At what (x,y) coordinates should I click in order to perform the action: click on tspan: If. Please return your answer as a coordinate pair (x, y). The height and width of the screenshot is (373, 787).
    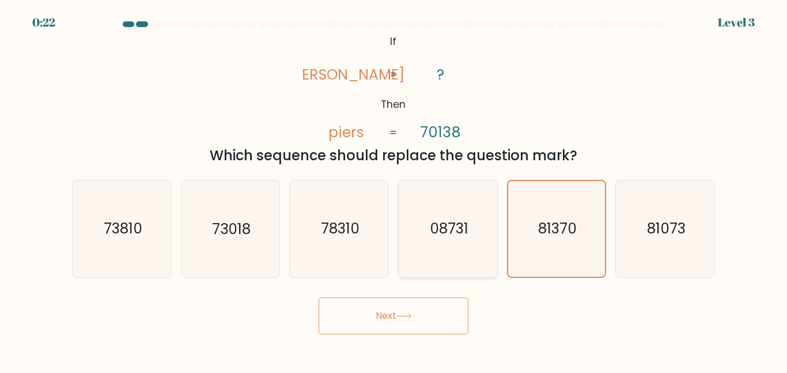
    Looking at the image, I should click on (393, 41).